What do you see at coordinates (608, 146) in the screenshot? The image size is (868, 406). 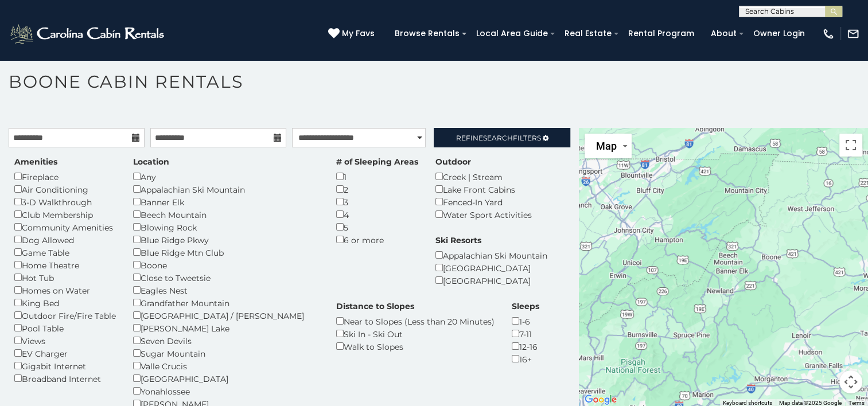 I see `button: Change map style` at bounding box center [608, 146].